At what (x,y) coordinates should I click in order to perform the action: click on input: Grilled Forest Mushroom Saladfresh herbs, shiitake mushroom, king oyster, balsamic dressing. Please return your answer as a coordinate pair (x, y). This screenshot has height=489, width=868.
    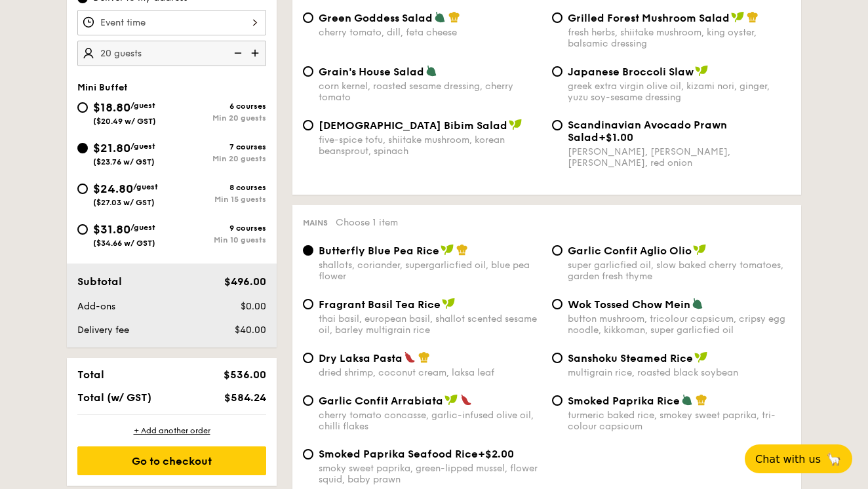
    Looking at the image, I should click on (557, 18).